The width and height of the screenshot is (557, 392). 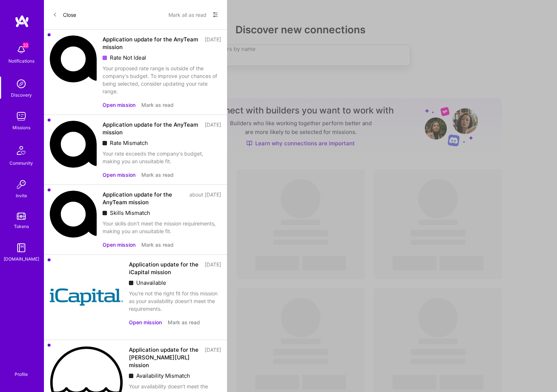 What do you see at coordinates (21, 117) in the screenshot?
I see `img: teamwork` at bounding box center [21, 117].